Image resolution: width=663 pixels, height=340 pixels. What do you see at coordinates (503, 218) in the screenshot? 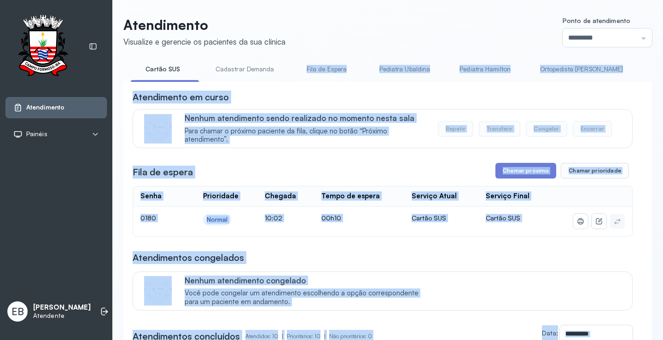
I see `span: Cartão SUS` at bounding box center [503, 218].